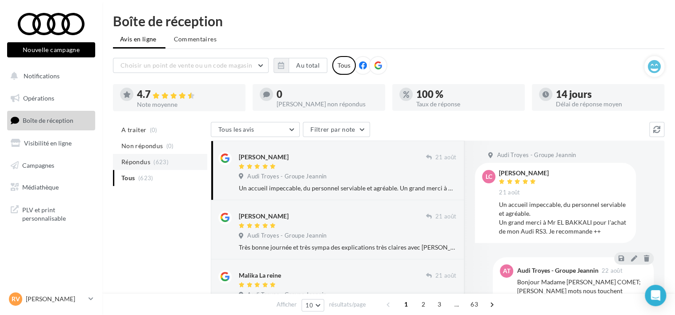 Image resolution: width=675 pixels, height=315 pixels. What do you see at coordinates (656, 295) in the screenshot?
I see `div: Open Intercom Messenger` at bounding box center [656, 295].